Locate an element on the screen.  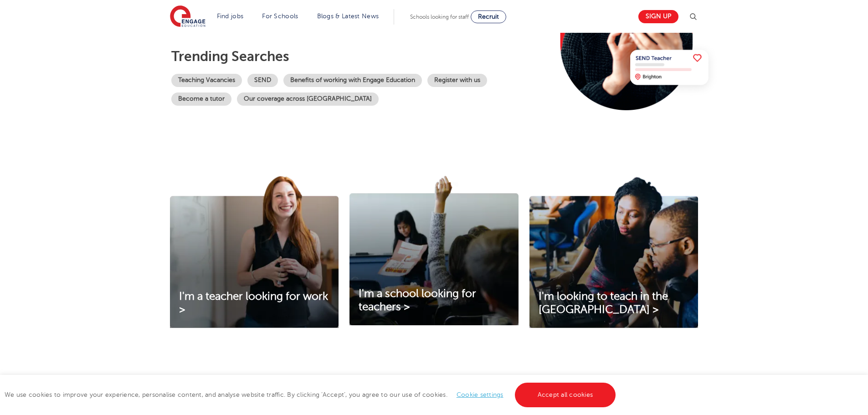
a: I'm a teacher looking for work > is located at coordinates (254, 303).